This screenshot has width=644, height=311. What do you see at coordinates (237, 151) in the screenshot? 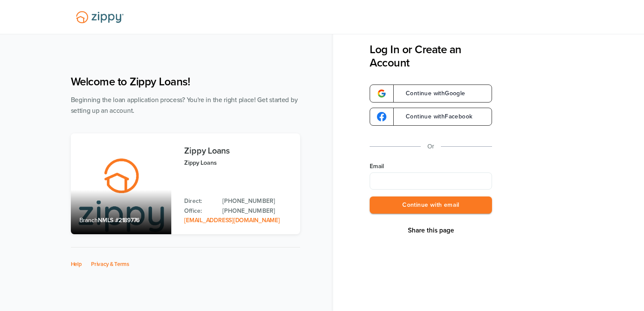
I see `h3: Zippy Loans` at bounding box center [237, 151].